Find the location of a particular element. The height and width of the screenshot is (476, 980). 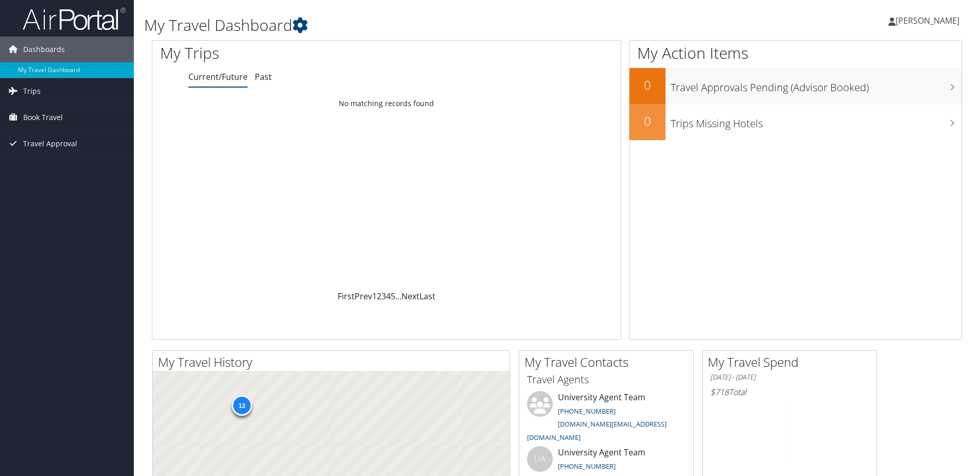

span: Book Travel is located at coordinates (43, 117).